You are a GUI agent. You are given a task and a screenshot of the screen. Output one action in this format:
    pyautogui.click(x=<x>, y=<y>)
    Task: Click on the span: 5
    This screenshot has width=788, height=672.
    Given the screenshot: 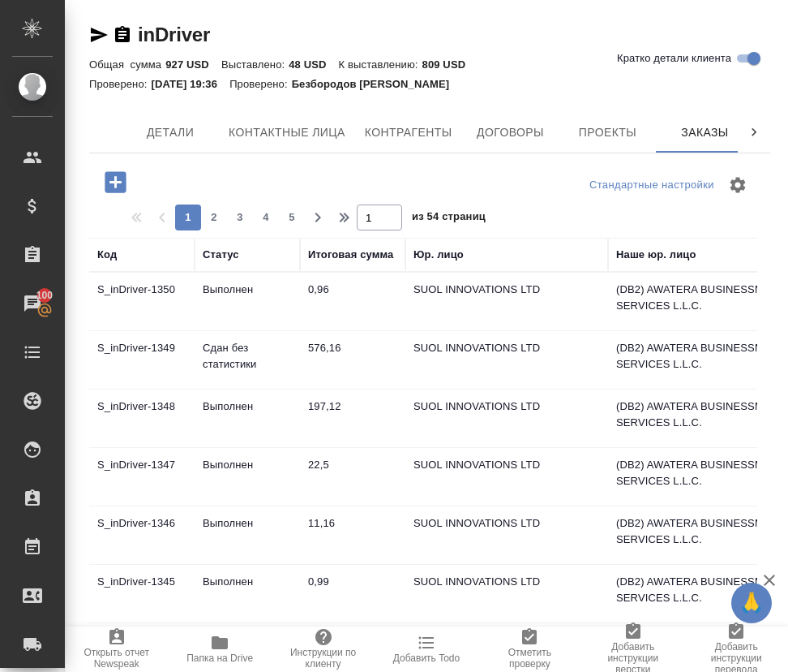 What is the action you would take?
    pyautogui.click(x=292, y=218)
    